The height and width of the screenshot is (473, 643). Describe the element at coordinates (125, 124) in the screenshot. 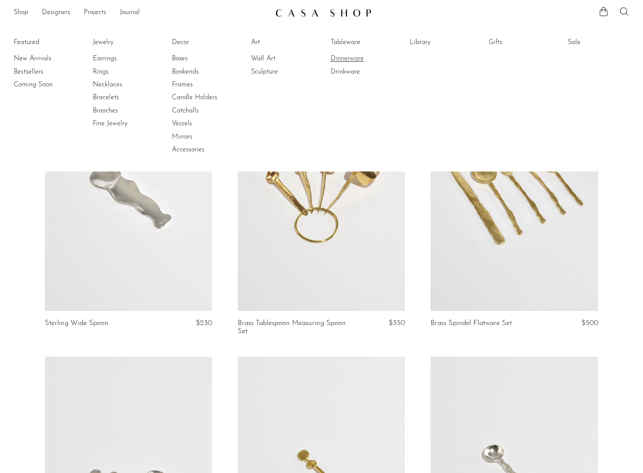

I see `a: Fine Jewelry` at that location.